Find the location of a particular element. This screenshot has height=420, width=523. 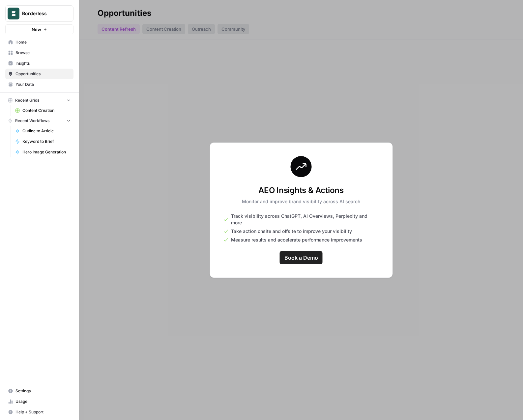

button: Help + Support is located at coordinates (39, 412).